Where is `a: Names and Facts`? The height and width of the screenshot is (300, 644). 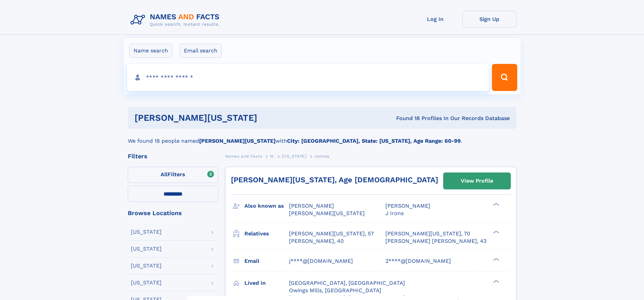
a: Names and Facts is located at coordinates (243, 156).